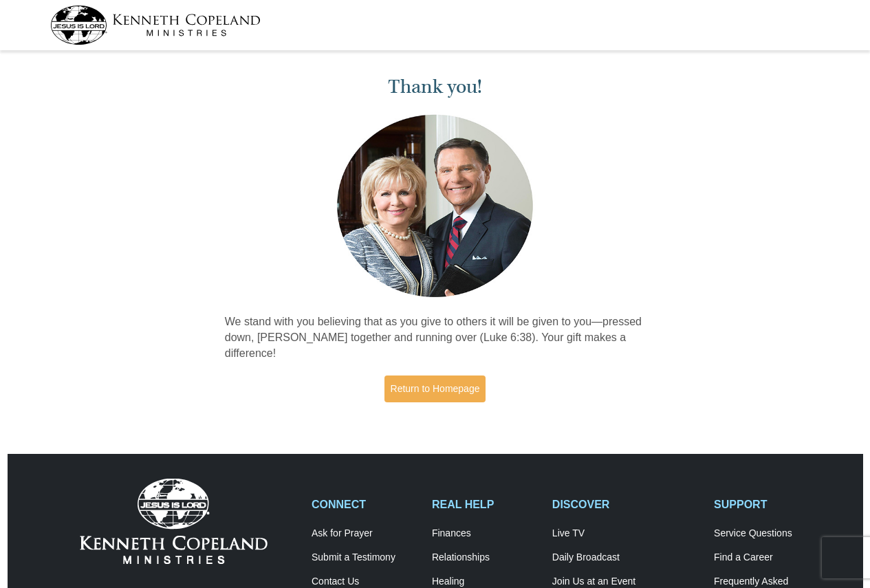 The height and width of the screenshot is (588, 870). I want to click on a: Daily Broadcast, so click(626, 558).